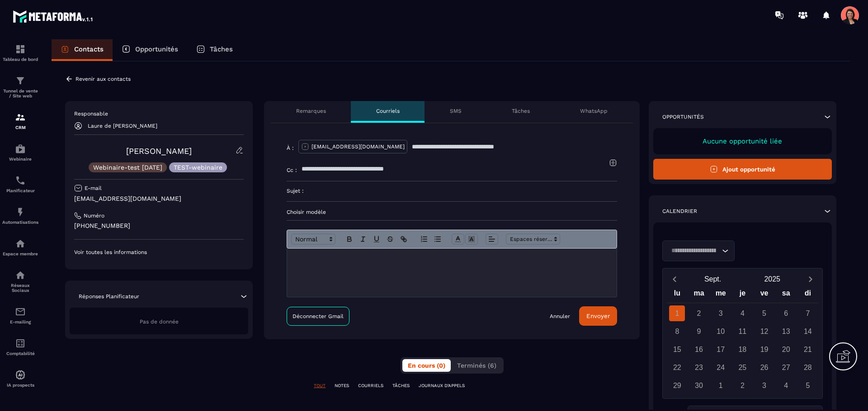 The width and height of the screenshot is (868, 411). What do you see at coordinates (808, 295) in the screenshot?
I see `div: di` at bounding box center [808, 295].